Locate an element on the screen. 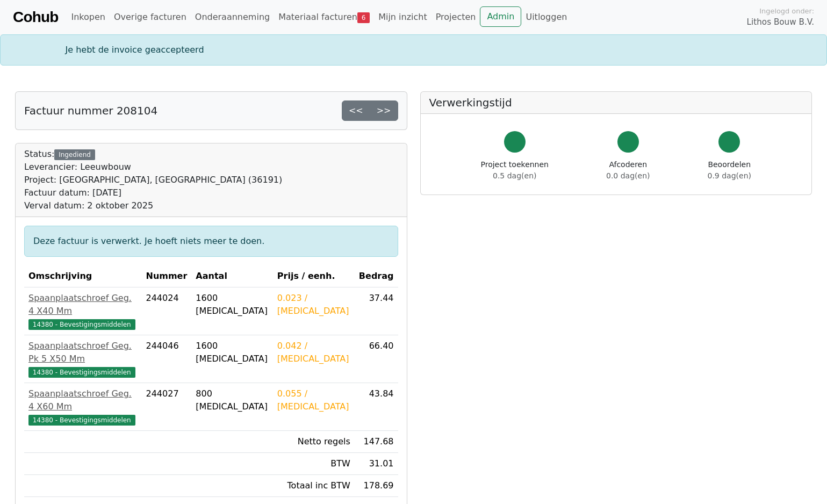 The height and width of the screenshot is (504, 827). td: 147.68 is located at coordinates (376, 441).